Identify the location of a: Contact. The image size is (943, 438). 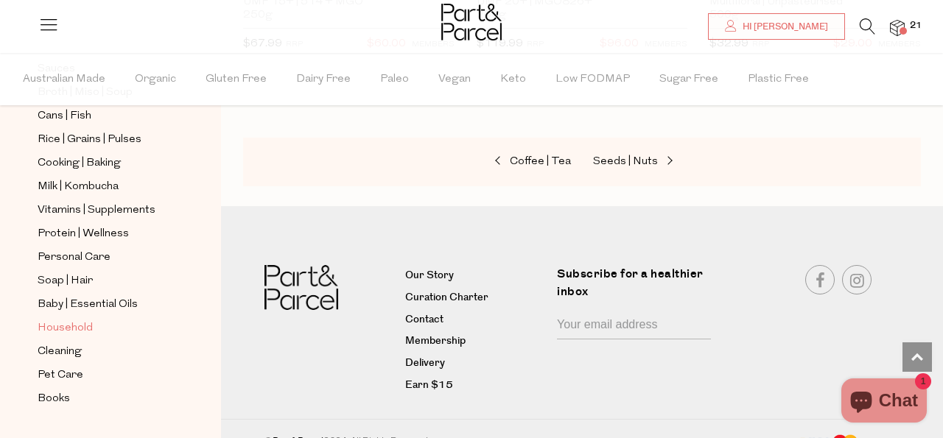
(475, 320).